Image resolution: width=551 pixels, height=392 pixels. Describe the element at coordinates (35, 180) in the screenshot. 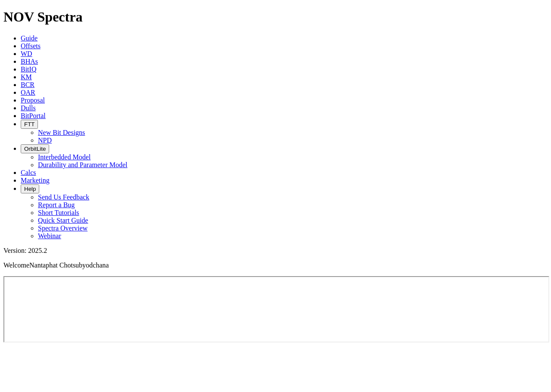

I see `span: Marketing` at that location.